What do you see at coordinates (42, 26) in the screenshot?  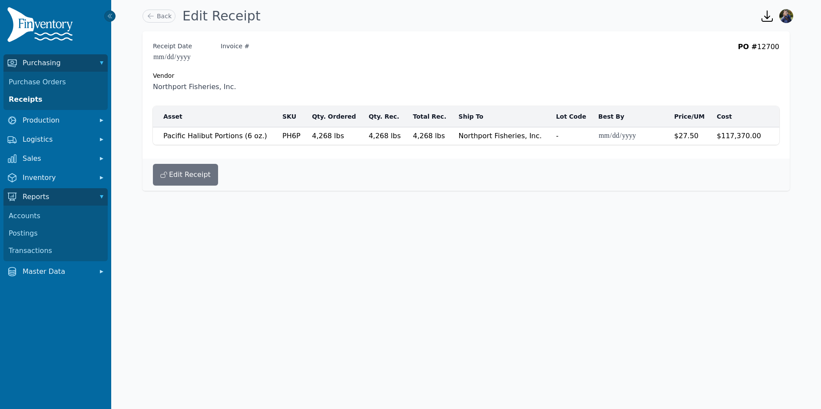 I see `img: Finventory` at bounding box center [42, 26].